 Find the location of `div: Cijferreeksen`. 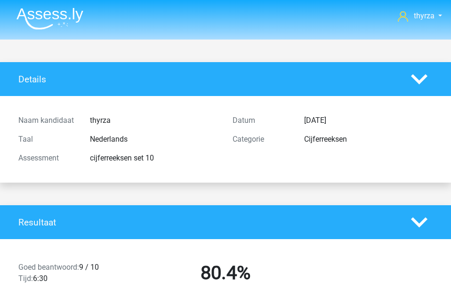

div: Cijferreeksen is located at coordinates (369, 139).